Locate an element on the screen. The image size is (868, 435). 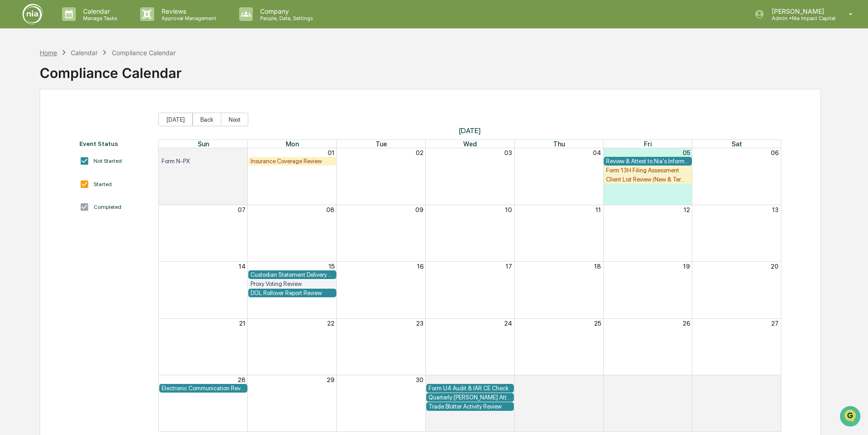
button: 18 is located at coordinates (597, 267).